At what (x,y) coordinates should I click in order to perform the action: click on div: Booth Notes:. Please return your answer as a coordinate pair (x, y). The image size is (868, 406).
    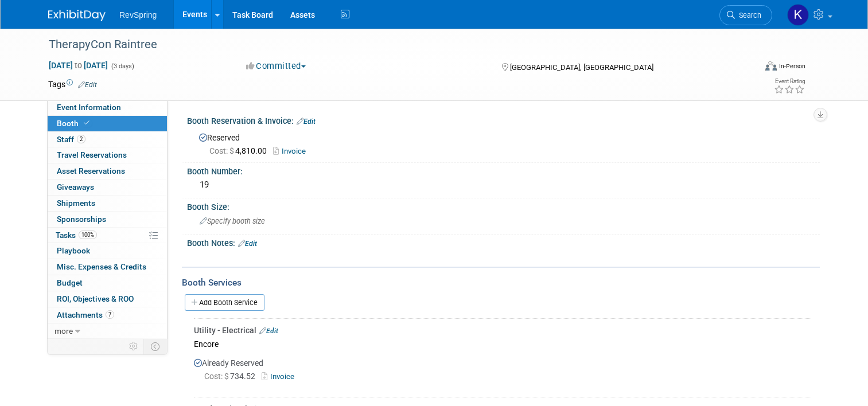
    Looking at the image, I should click on (503, 242).